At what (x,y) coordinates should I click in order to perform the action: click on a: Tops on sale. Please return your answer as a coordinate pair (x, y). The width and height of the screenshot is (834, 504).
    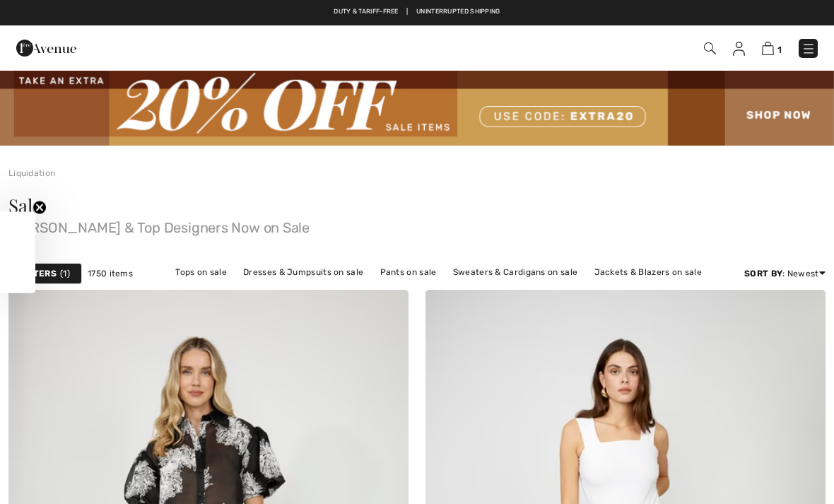
    Looking at the image, I should click on (201, 272).